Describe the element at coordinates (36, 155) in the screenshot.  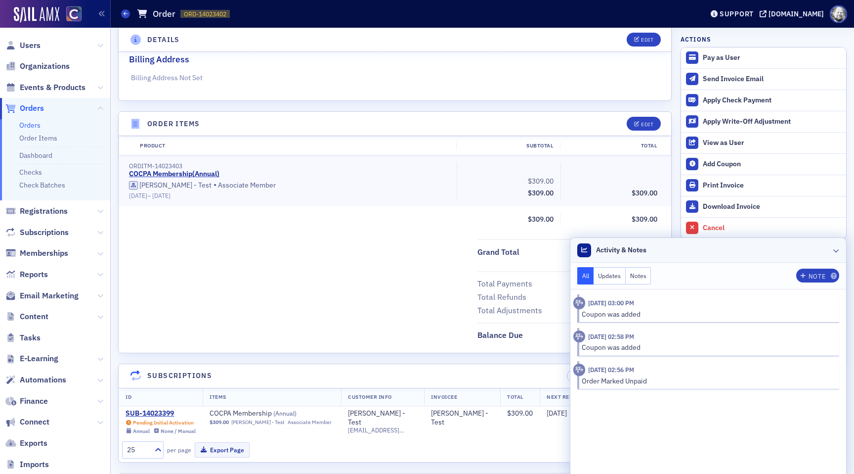
I see `a: Dashboard` at that location.